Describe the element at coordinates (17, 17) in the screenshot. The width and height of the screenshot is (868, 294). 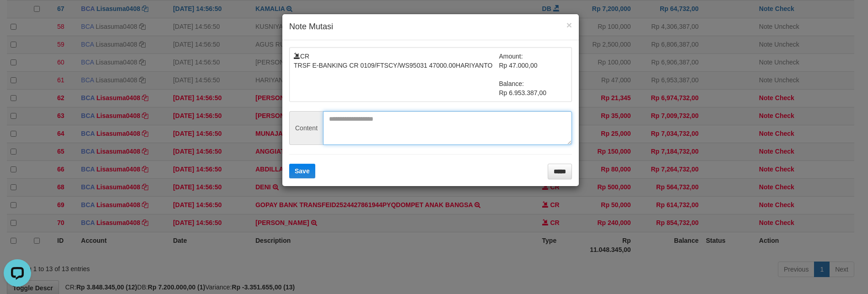
I see `button: Open LiveChat chat widget` at that location.